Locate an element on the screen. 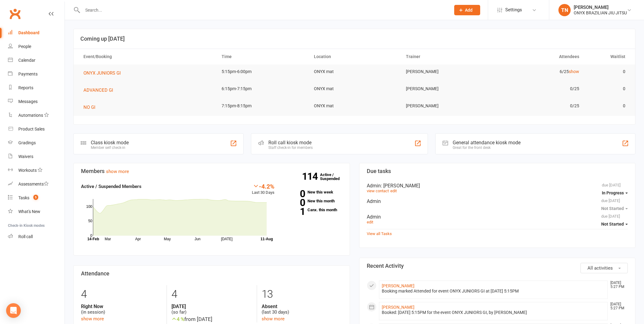 The width and height of the screenshot is (644, 324). span: NO GI is located at coordinates (89, 107).